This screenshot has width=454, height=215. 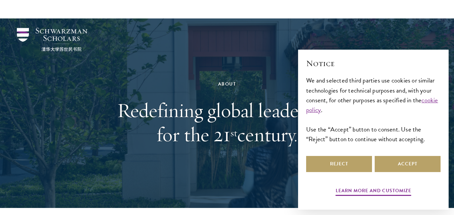 I want to click on button: Learn more and customize, so click(x=373, y=192).